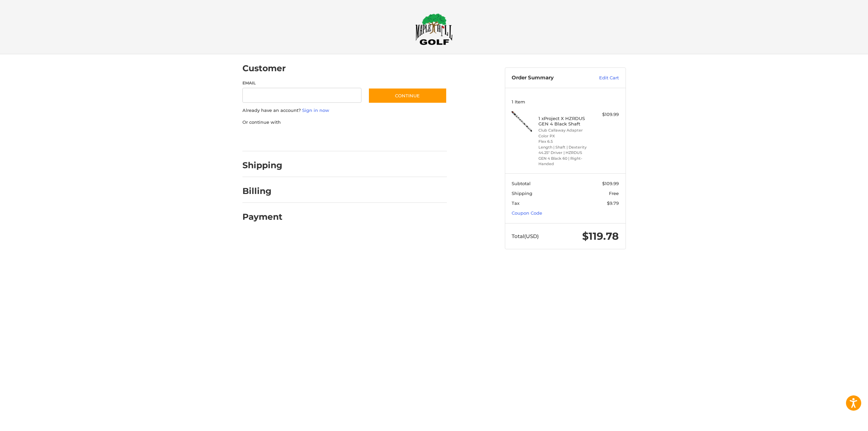 This screenshot has width=868, height=431. I want to click on a: Coupon Code, so click(527, 213).